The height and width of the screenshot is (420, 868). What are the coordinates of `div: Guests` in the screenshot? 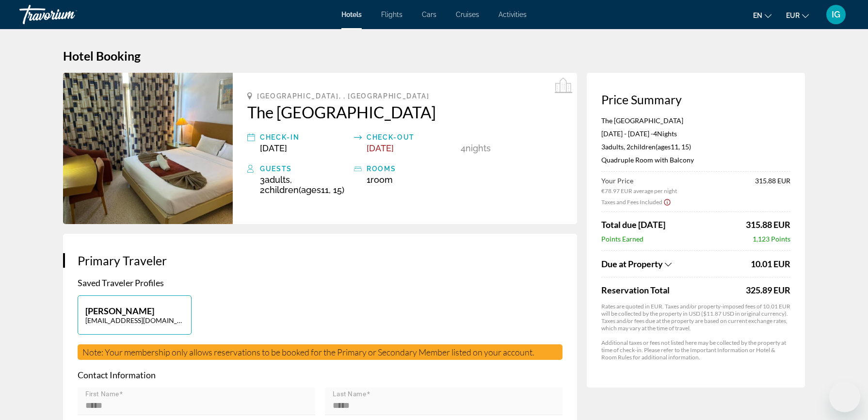 It's located at (304, 169).